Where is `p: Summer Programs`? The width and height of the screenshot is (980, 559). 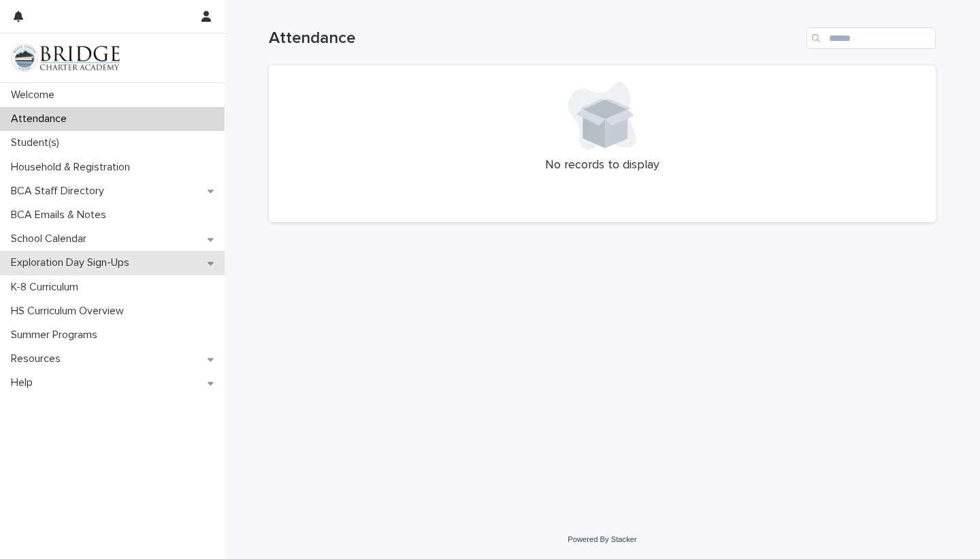 p: Summer Programs is located at coordinates (56, 334).